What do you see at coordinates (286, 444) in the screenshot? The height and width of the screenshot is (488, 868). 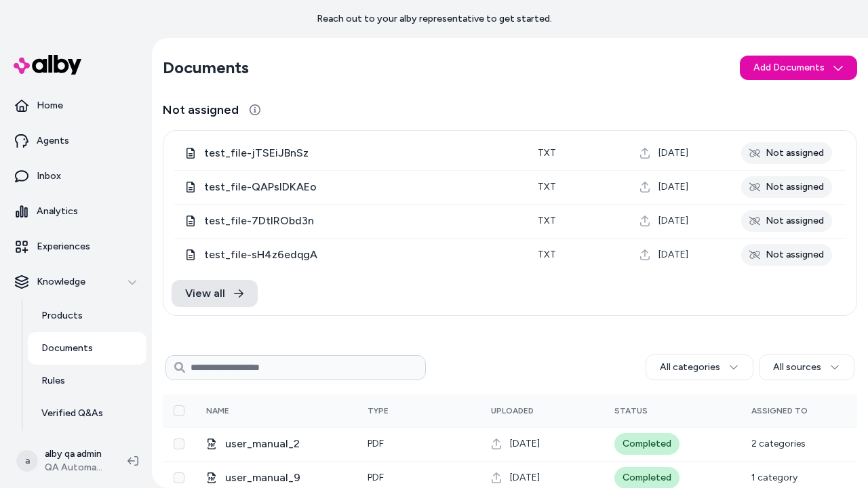 I see `span: user_manual_2` at bounding box center [286, 444].